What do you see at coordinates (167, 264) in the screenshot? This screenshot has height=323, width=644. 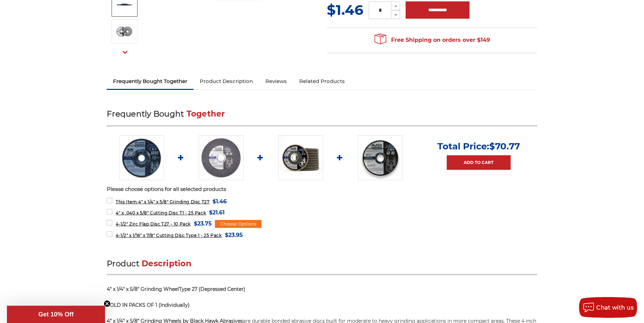 I see `span: Description` at bounding box center [167, 264].